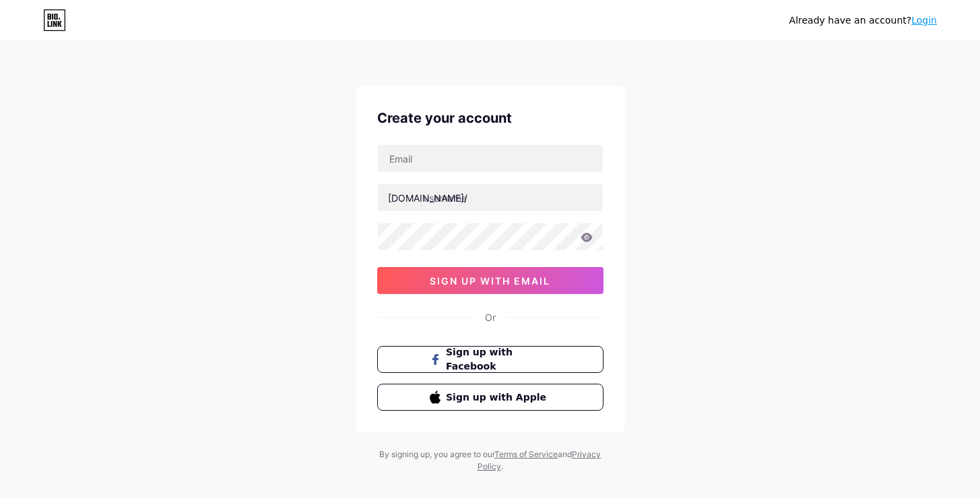 Image resolution: width=980 pixels, height=497 pixels. I want to click on a: Terms of Service, so click(526, 453).